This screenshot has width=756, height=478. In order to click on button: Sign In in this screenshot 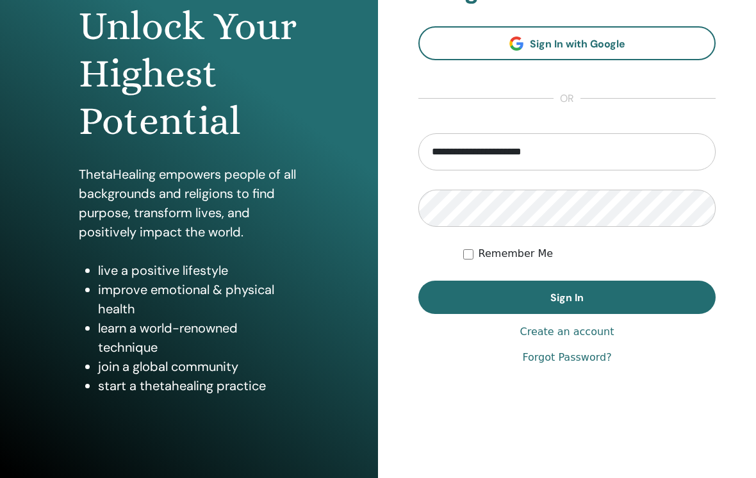, I will do `click(567, 297)`.